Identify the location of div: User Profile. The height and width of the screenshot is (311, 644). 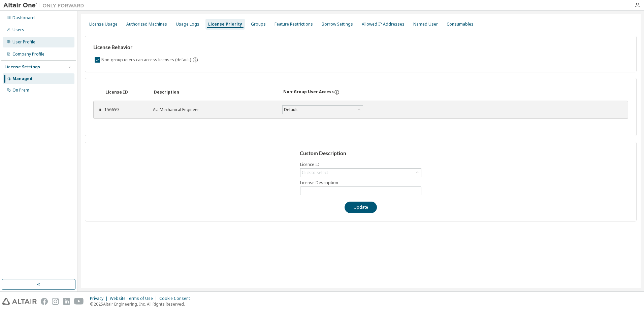
(24, 42).